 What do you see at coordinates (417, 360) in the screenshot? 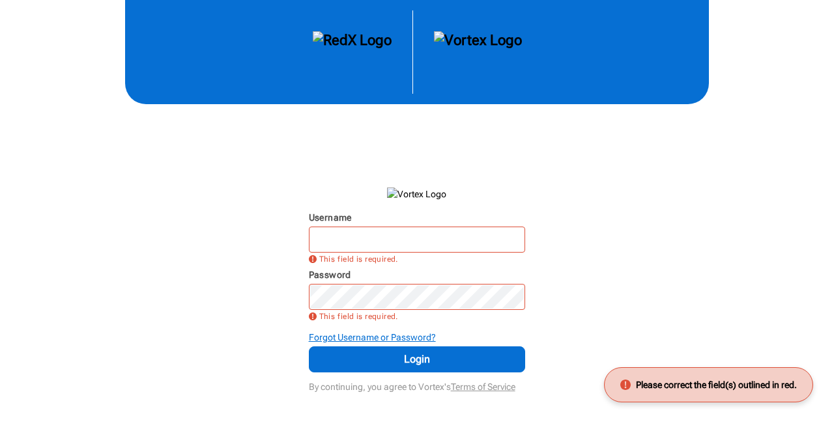
I see `button: Login` at bounding box center [417, 360].